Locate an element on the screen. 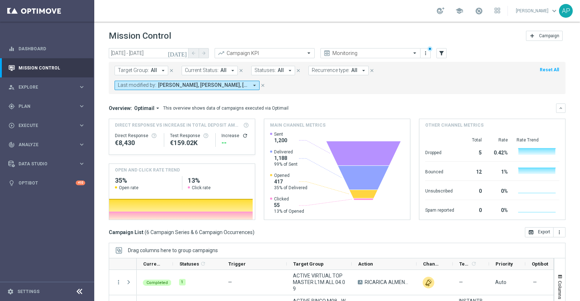  span: Analyze is located at coordinates (48, 145).